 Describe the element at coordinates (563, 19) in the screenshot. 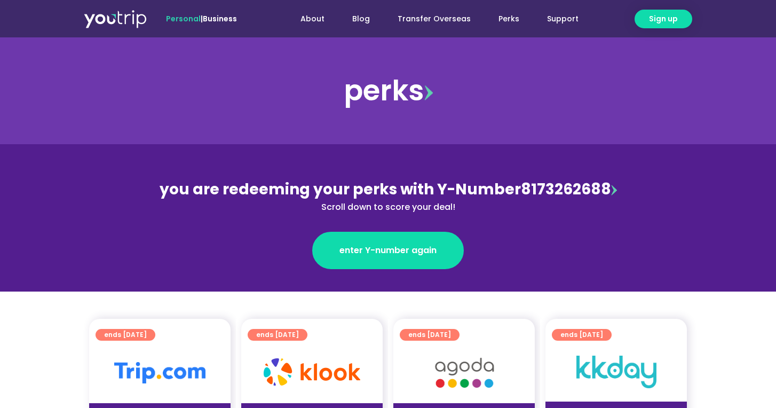

I see `a: Support` at that location.